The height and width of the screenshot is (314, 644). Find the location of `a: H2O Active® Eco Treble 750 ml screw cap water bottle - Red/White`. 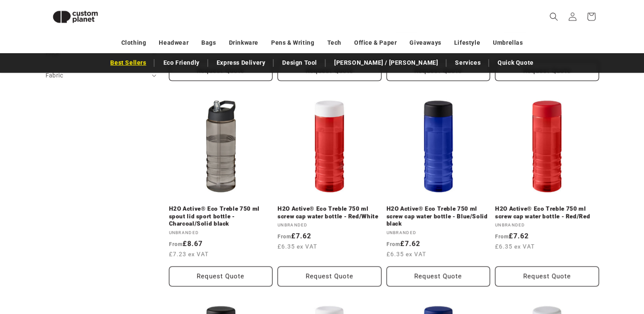

a: H2O Active® Eco Treble 750 ml screw cap water bottle - Red/White is located at coordinates (330, 212).